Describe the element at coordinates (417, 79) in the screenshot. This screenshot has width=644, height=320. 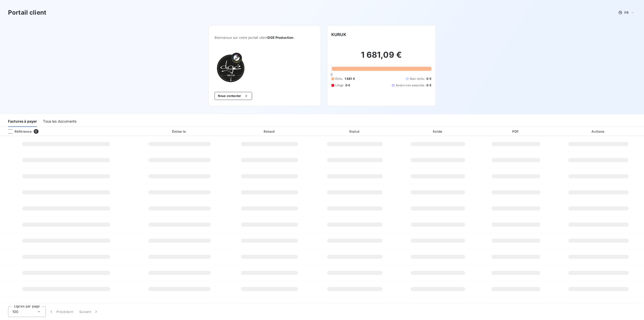
I see `span: Non-échu` at that location.